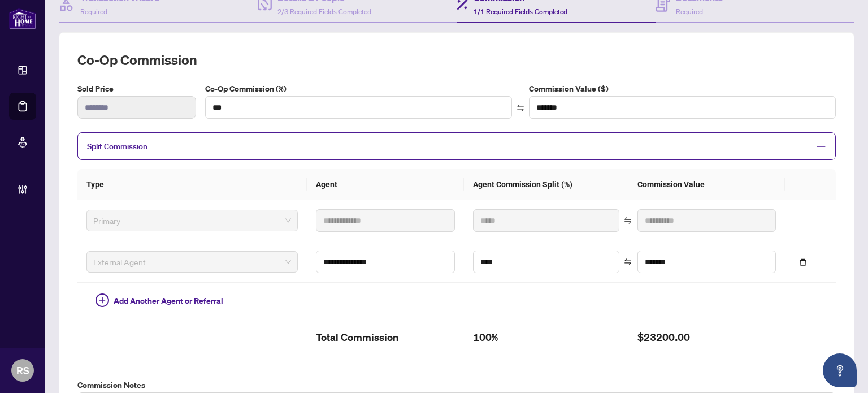 This screenshot has width=868, height=393. What do you see at coordinates (358, 89) in the screenshot?
I see `label: Co-Op Commission (%)` at bounding box center [358, 89].